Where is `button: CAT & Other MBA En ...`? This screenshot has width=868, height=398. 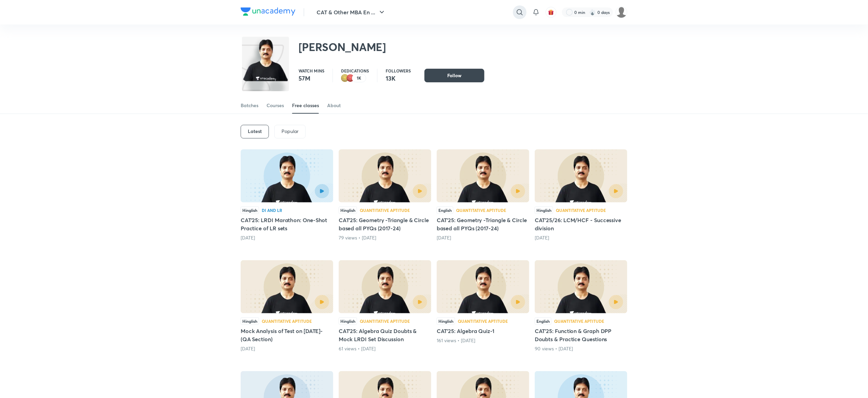 button: CAT & Other MBA En ... is located at coordinates (351, 12).